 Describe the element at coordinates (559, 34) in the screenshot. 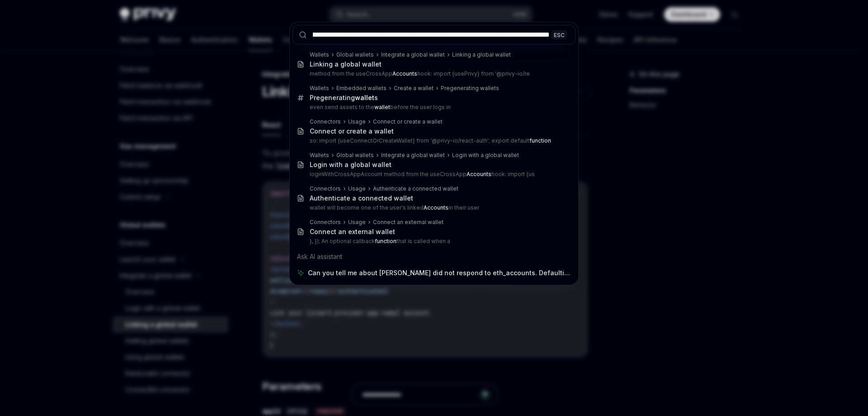

I see `div: ESC` at that location.